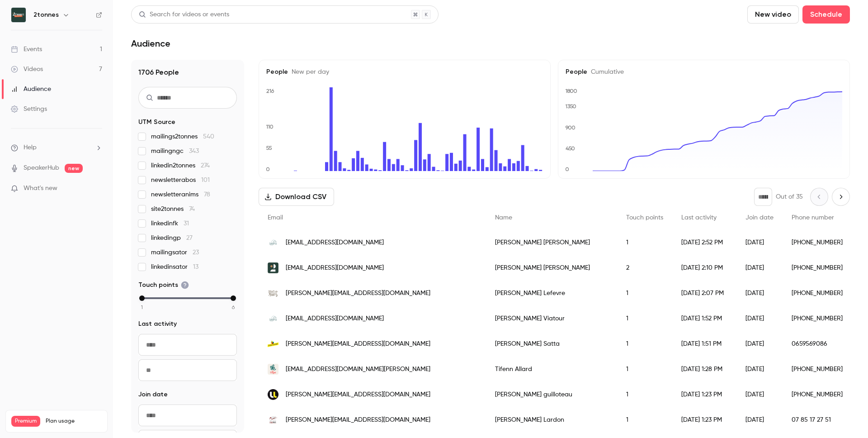  What do you see at coordinates (269, 148) in the screenshot?
I see `text: 55` at bounding box center [269, 148].